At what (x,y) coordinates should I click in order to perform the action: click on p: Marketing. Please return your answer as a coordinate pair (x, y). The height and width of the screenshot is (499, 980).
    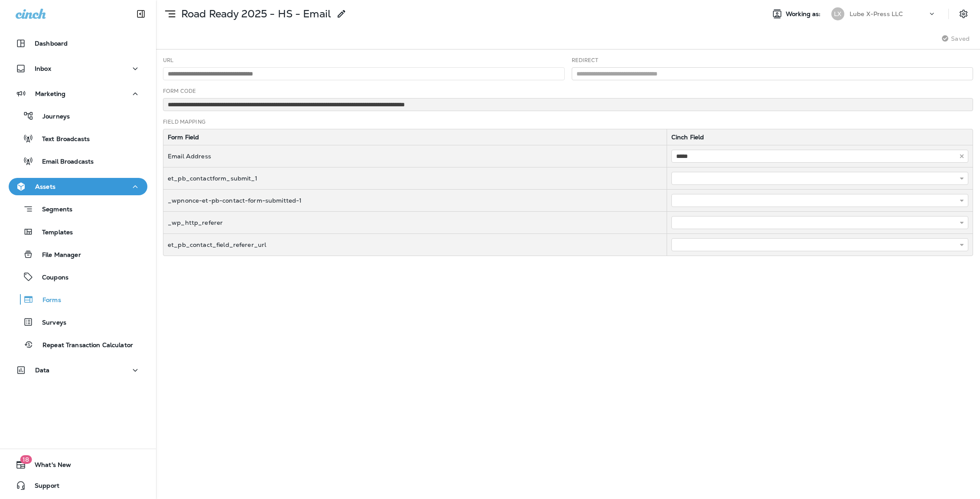
    Looking at the image, I should click on (50, 94).